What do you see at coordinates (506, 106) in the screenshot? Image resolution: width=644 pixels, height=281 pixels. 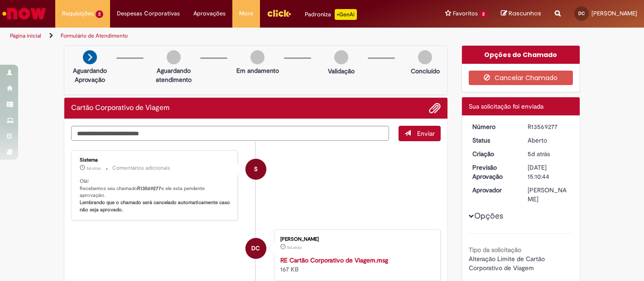 I see `span: Sua solicitação foi enviada` at bounding box center [506, 106].